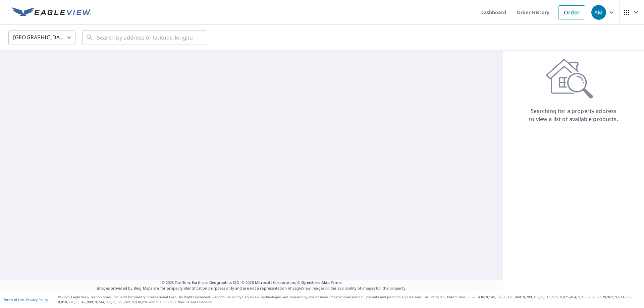 This screenshot has width=644, height=308. What do you see at coordinates (37, 300) in the screenshot?
I see `a: Privacy Policy` at bounding box center [37, 300].